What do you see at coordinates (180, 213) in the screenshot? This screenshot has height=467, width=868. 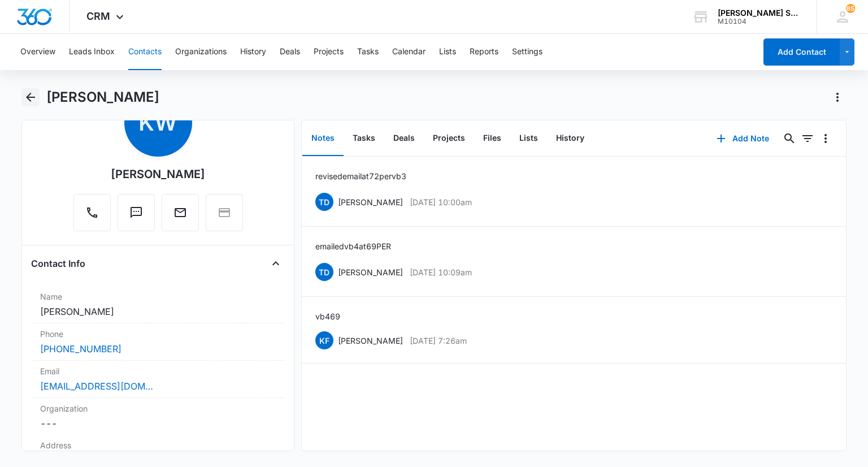 I see `button: Email` at bounding box center [180, 213].